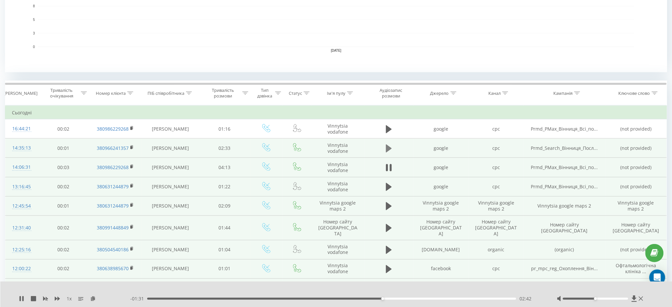  What do you see at coordinates (634, 93) in the screenshot?
I see `div: Ключове слово` at bounding box center [634, 93].